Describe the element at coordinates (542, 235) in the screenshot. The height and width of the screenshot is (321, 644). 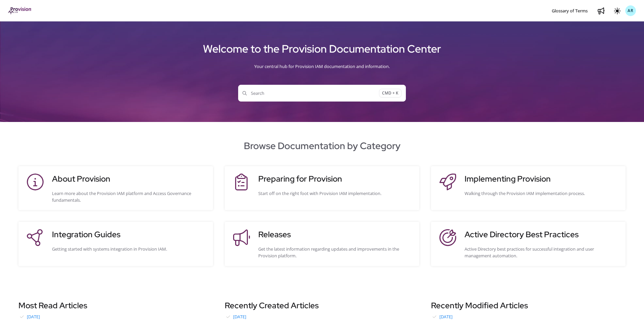
I see `h3: Active Directory Best Practices` at that location.